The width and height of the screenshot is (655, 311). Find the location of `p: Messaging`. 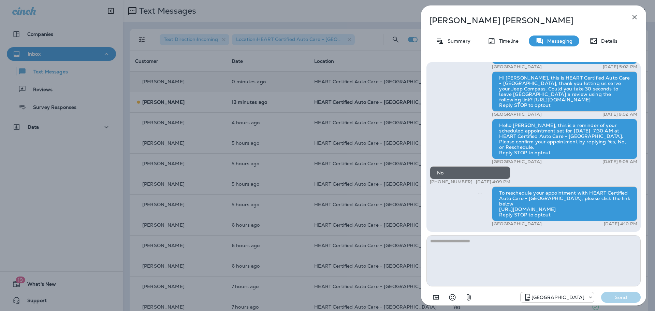

p: Messaging is located at coordinates (558, 41).